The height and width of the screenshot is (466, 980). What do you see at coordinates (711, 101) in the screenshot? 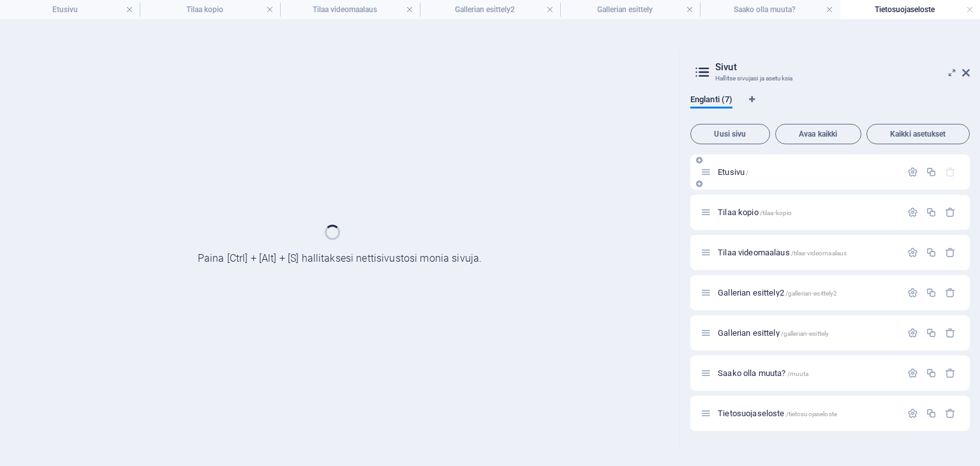
I see `span: Englanti (7)` at bounding box center [711, 101].